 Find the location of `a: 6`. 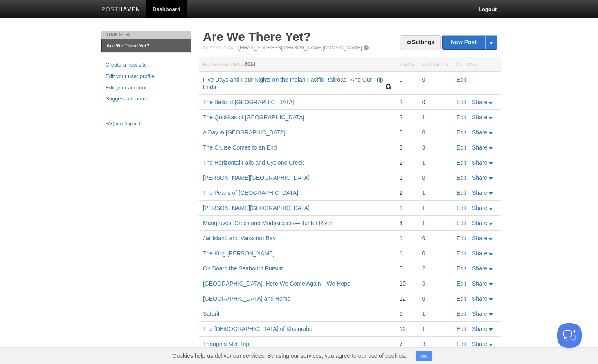

a: 6 is located at coordinates (424, 283).